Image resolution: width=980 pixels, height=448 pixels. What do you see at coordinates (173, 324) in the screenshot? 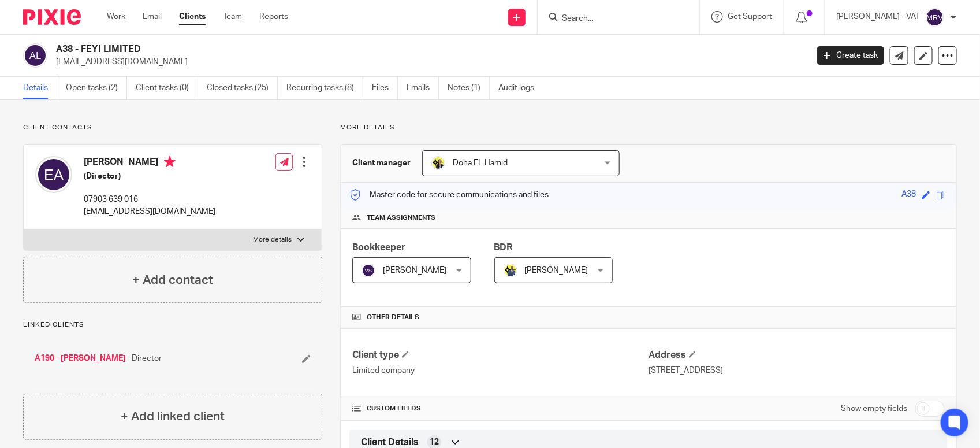
I see `p: Linked clients` at bounding box center [173, 324].